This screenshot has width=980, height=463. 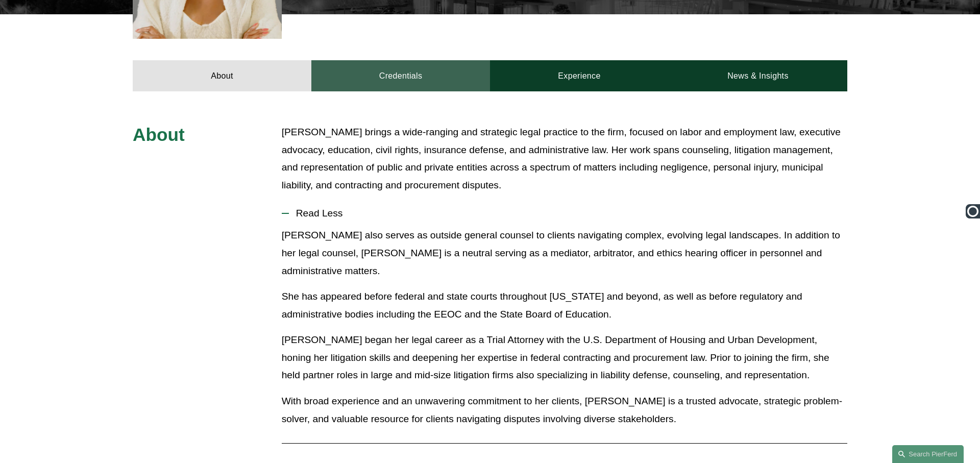 What do you see at coordinates (564, 331) in the screenshot?
I see `div: Read Less` at bounding box center [564, 331].